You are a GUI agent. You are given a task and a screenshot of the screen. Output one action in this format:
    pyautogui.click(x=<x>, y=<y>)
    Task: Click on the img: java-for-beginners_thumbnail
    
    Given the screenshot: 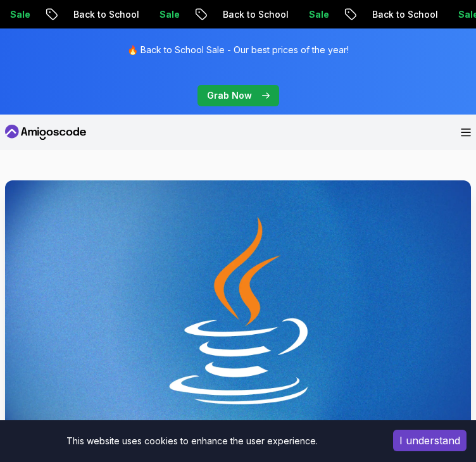 What is the action you would take?
    pyautogui.click(x=238, y=311)
    